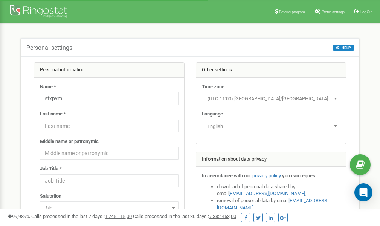  What do you see at coordinates (367, 12) in the screenshot?
I see `span: Log Out` at bounding box center [367, 12].